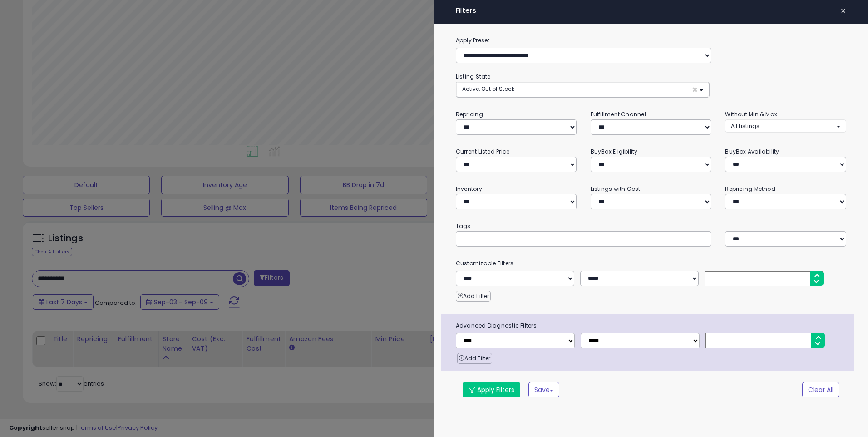 The image size is (868, 437). What do you see at coordinates (582, 90) in the screenshot?
I see `button: Active, Out of Stock ×` at bounding box center [582, 90].